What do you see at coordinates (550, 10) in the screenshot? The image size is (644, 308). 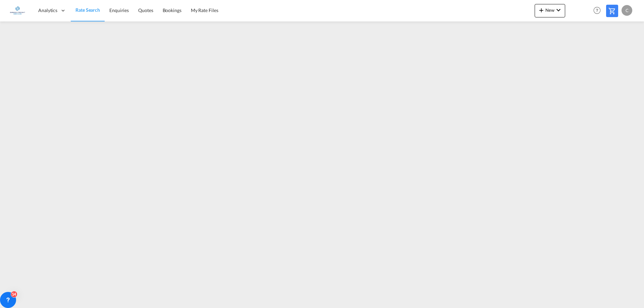 I see `span: New` at bounding box center [550, 10].